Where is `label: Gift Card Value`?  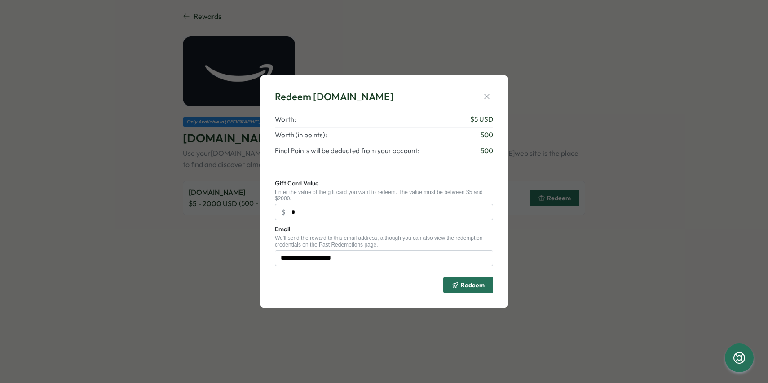
label: Gift Card Value is located at coordinates (296, 184).